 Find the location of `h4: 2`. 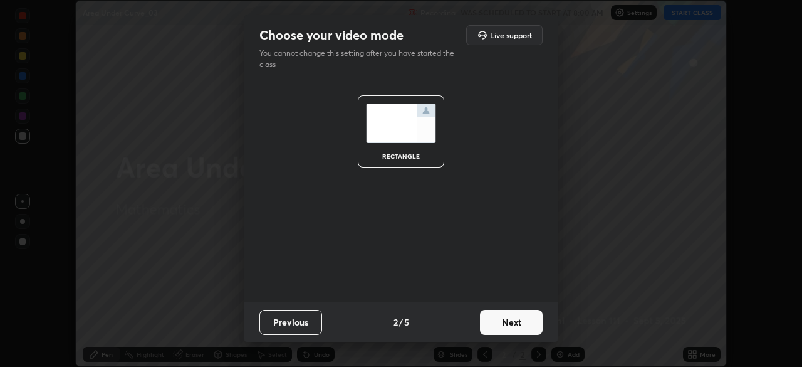

h4: 2 is located at coordinates (396, 322).